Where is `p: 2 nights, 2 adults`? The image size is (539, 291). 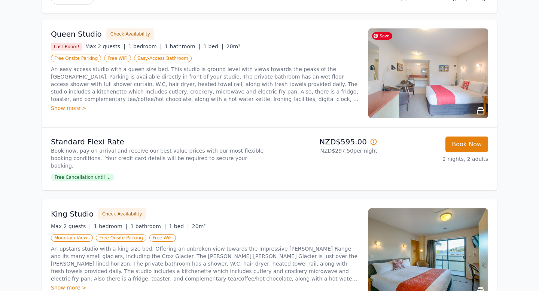 p: 2 nights, 2 adults is located at coordinates (435, 159).